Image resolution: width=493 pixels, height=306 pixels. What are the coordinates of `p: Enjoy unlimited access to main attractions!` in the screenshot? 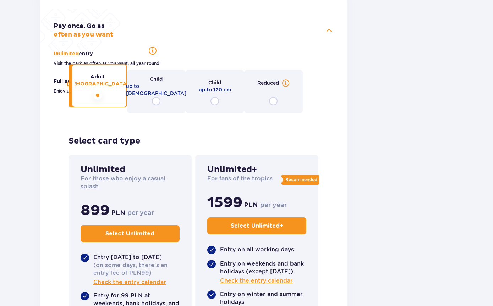 It's located at (99, 91).